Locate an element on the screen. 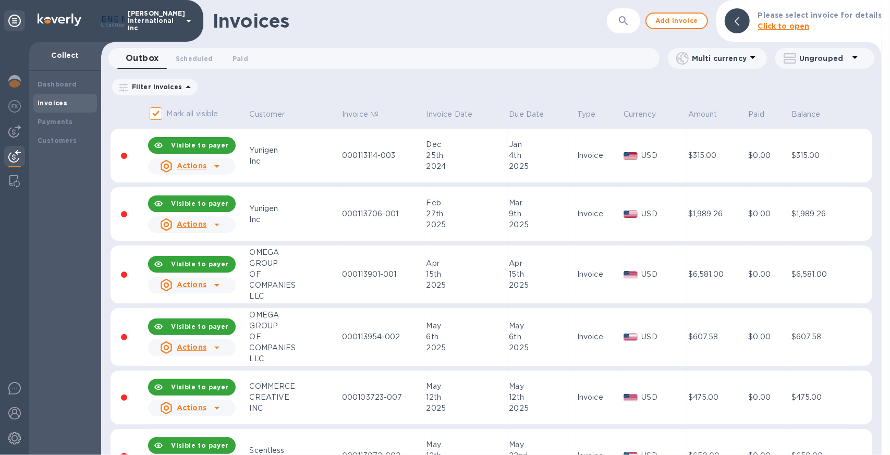  div: OF is located at coordinates (294, 274).